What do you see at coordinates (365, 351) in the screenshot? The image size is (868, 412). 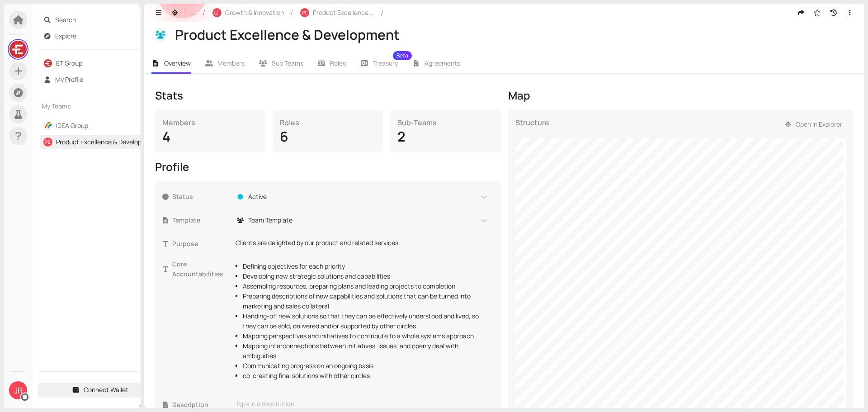 I see `li: Mapping interconnections between initiatives, issues, and openly deal with ambiguities` at bounding box center [365, 351].